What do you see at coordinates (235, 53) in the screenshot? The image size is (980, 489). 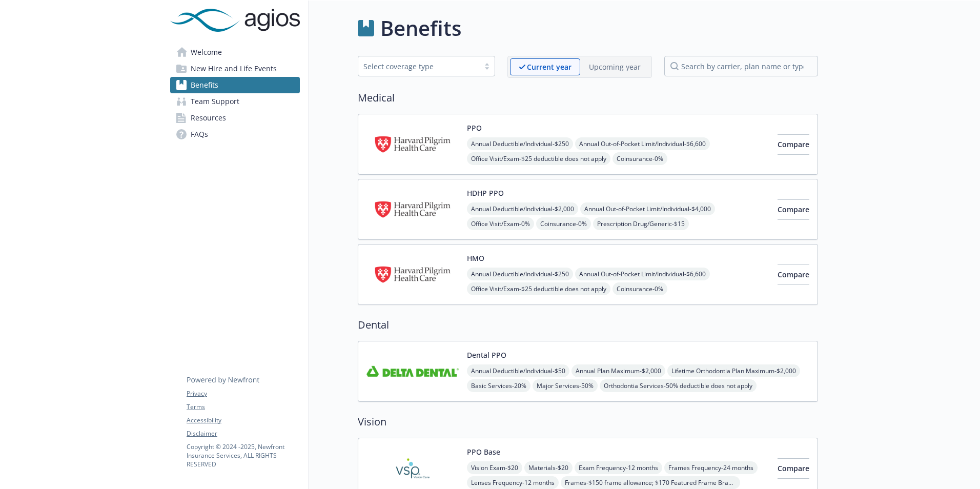 I see `a: Welcome` at bounding box center [235, 53].